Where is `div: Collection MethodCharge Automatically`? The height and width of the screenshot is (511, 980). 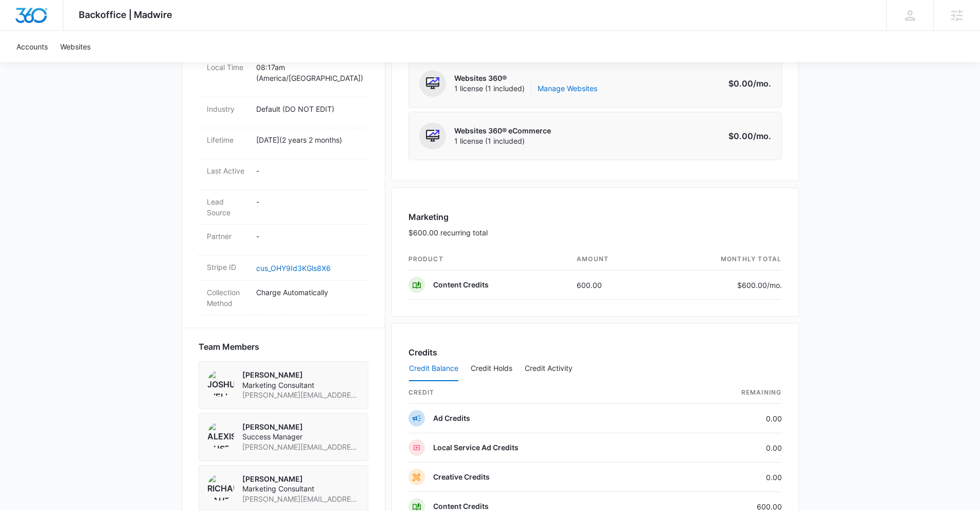 div: Collection MethodCharge Automatically is located at coordinates (284, 298).